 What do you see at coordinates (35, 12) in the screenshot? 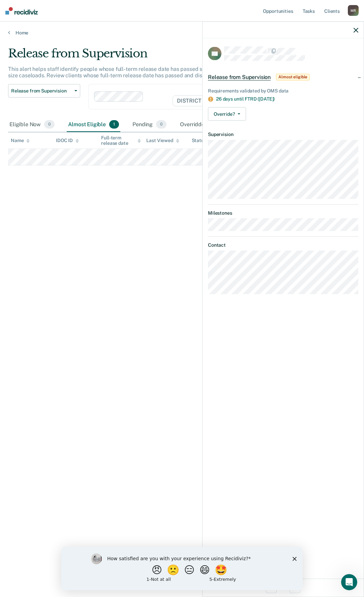
I see `img: Profile image for Kim` at bounding box center [35, 12].